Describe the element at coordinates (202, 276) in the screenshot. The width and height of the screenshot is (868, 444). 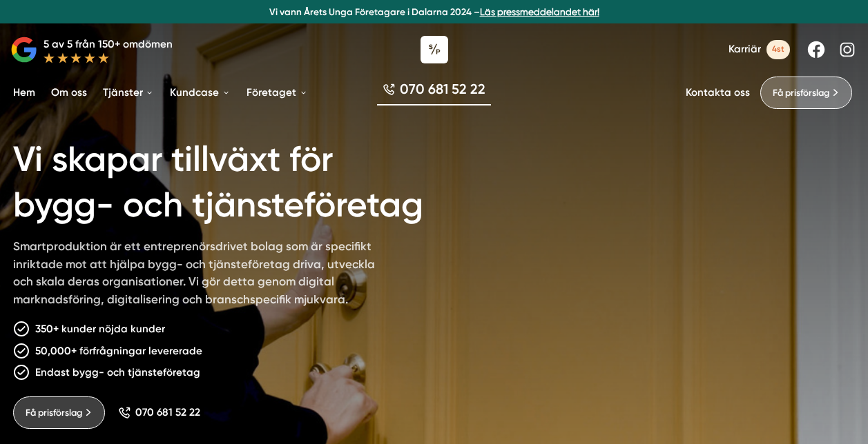
I see `p: Smartproduktion är ett entreprenörsdrivet bolag som är specifikt inriktade mot att hjälpa bygg- o...` at that location.